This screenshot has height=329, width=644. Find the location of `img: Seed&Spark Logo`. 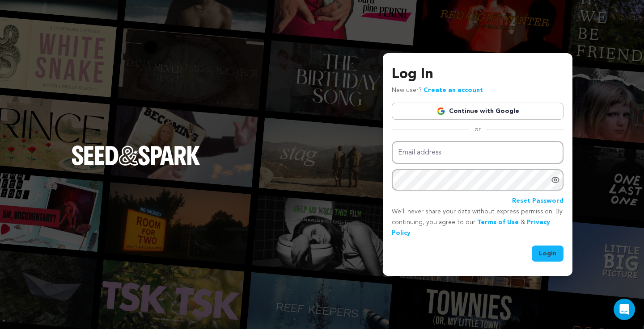

img: Seed&Spark Logo is located at coordinates (136, 155).